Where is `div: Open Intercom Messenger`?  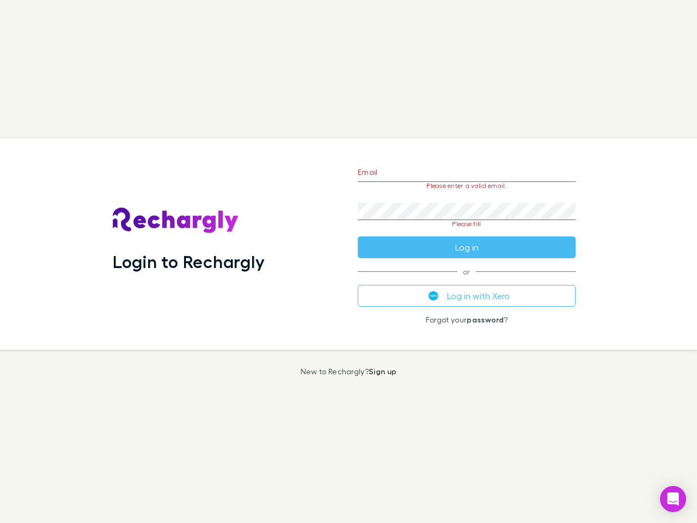 div: Open Intercom Messenger is located at coordinates (673, 499).